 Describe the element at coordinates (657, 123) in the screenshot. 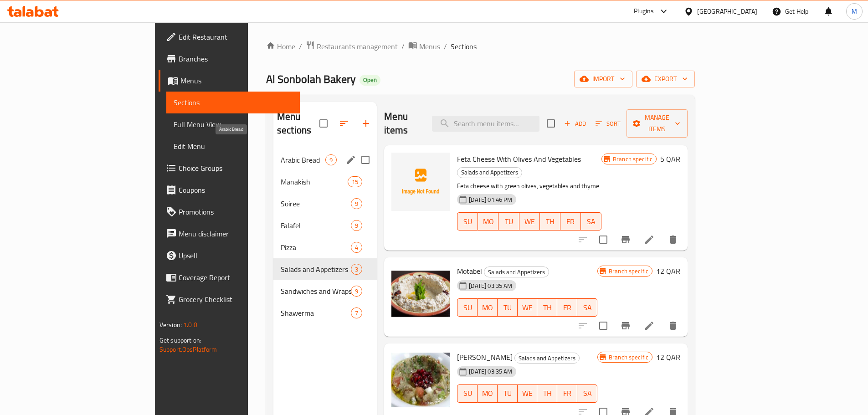

I see `span: Manage items` at that location.